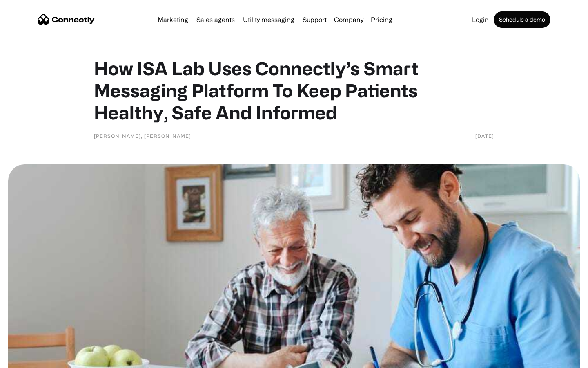 This screenshot has height=368, width=588. Describe the element at coordinates (268, 20) in the screenshot. I see `a: Utility messaging` at that location.